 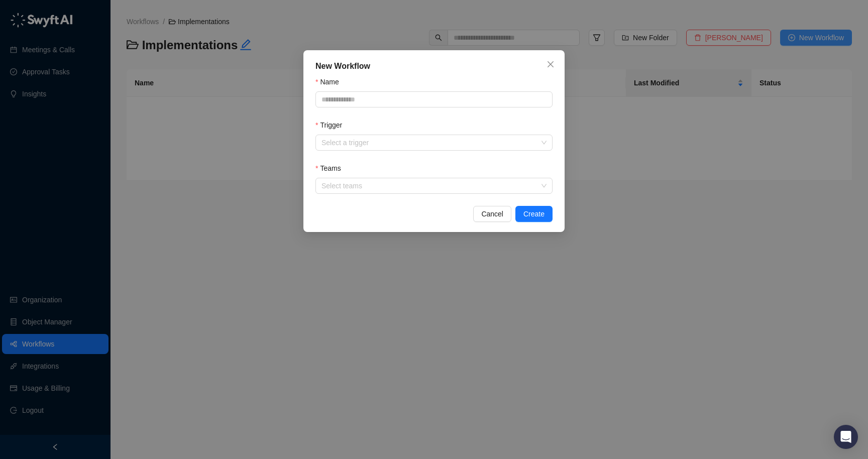 I want to click on div: Open Intercom Messenger, so click(x=846, y=437).